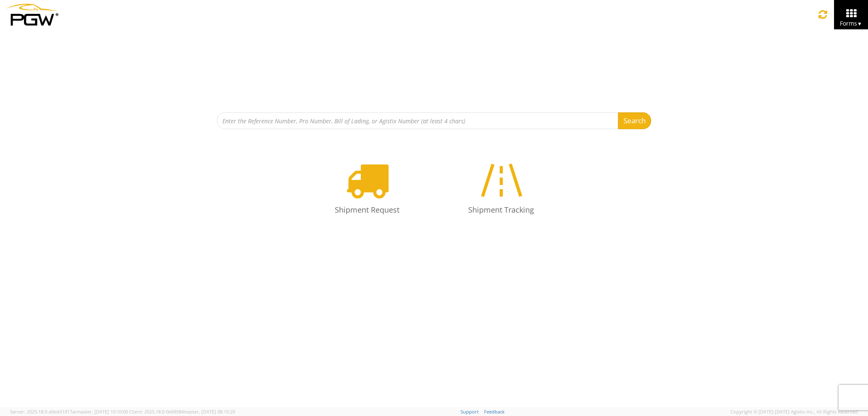  Describe the element at coordinates (418, 121) in the screenshot. I see `input: Enter the Reference Number, Pro Number, Bill of Lading, or Agistix Number (at least 4 chars)` at that location.